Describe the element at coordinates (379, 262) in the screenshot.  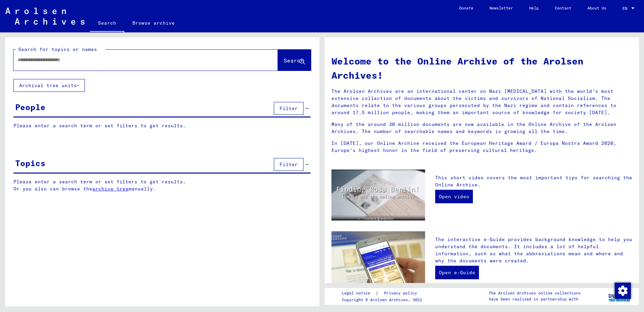
I see `img: eguide.jpg` at that location.